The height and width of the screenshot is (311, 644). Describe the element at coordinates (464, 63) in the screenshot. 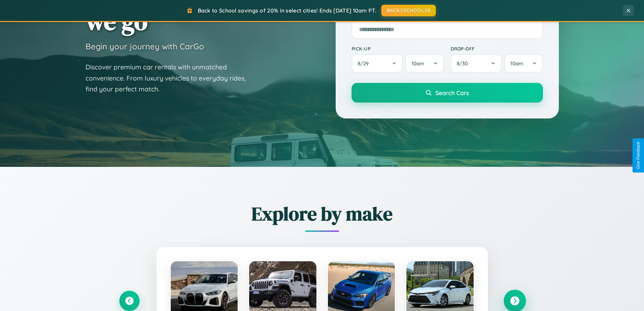

I see `span: 8 / 30` at that location.